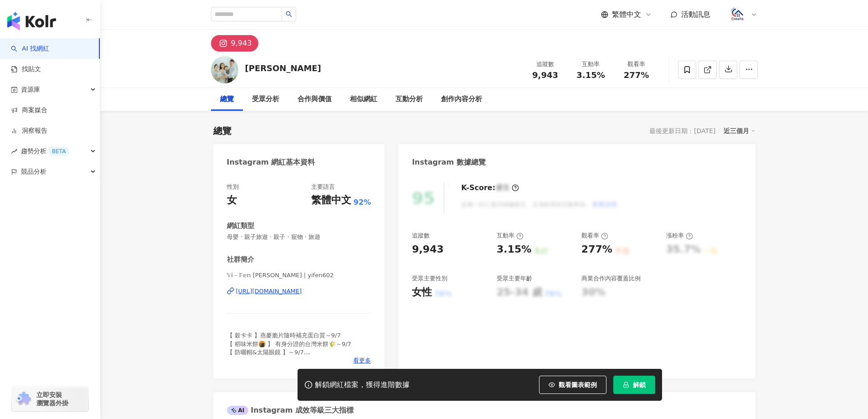  What do you see at coordinates (515, 278) in the screenshot?
I see `div: 受眾主要年齡` at bounding box center [515, 278].